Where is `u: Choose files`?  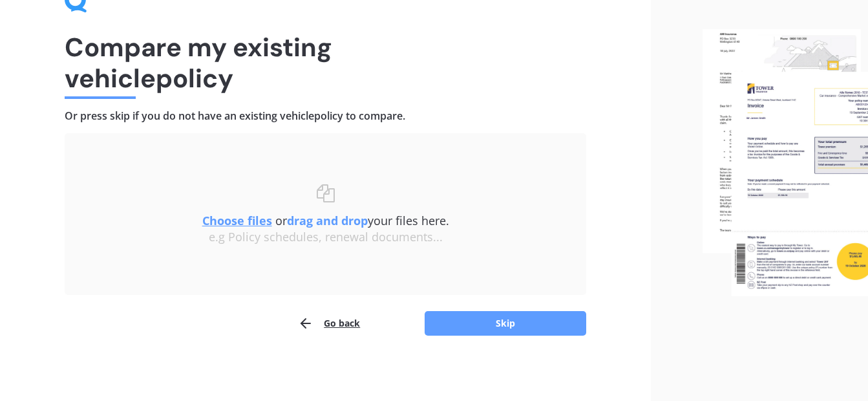
u: Choose files is located at coordinates (237, 221).